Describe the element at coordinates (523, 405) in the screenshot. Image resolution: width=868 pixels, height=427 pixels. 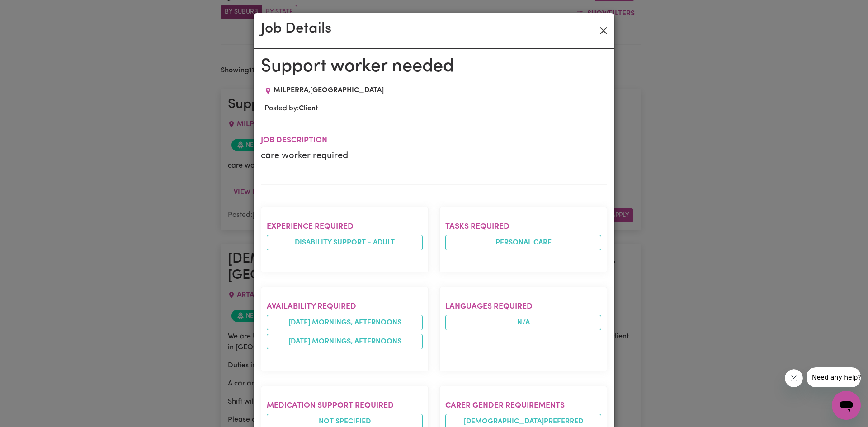
I see `h2: Carer gender requirements` at that location.